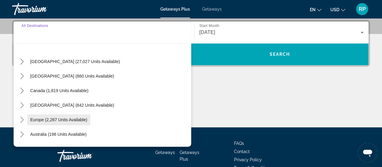 The image size is (382, 167). What do you see at coordinates (239, 143) in the screenshot?
I see `a: FAQs` at bounding box center [239, 143].